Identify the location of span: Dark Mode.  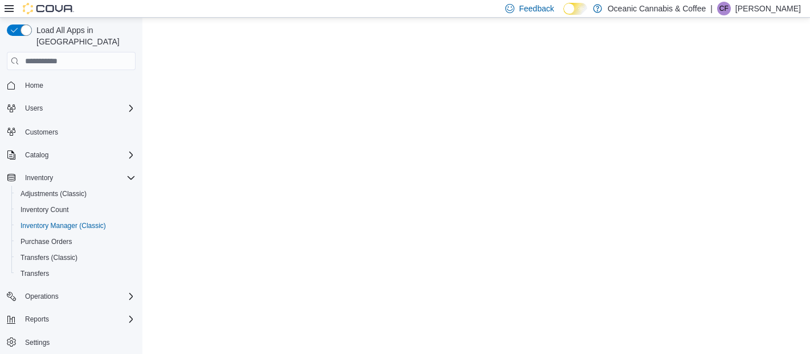
(563, 15).